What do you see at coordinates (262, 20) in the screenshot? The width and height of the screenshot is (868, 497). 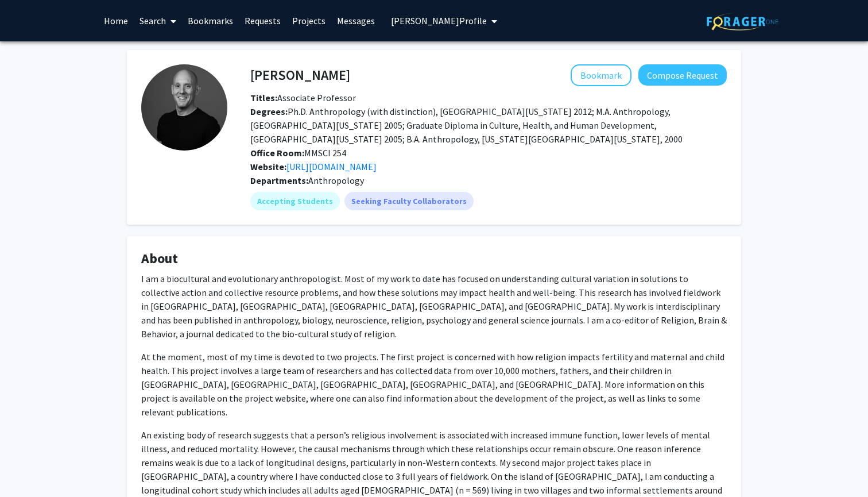 I see `a: Requests` at bounding box center [262, 20].